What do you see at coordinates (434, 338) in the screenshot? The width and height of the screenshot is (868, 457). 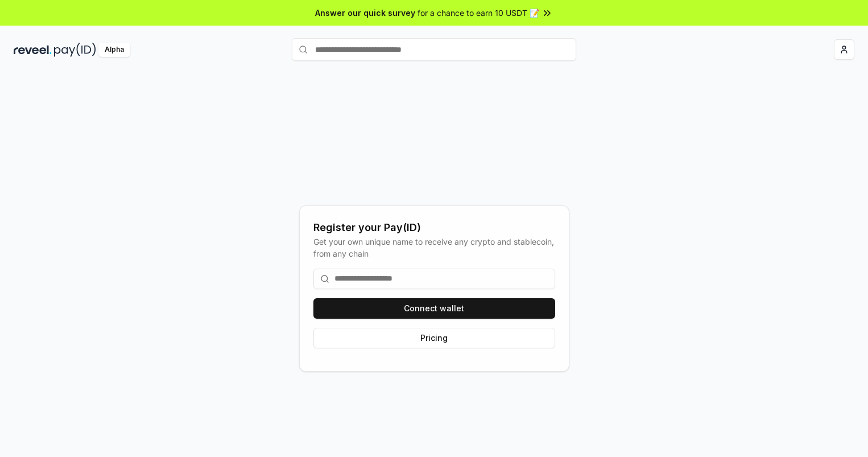 I see `button: Pricing` at bounding box center [434, 338].